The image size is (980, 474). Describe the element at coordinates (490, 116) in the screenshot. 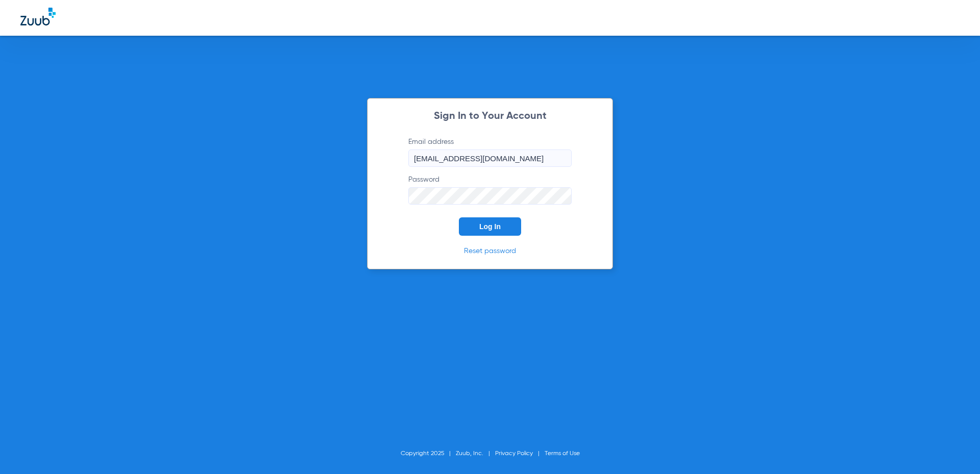

I see `h2: Sign In to Your Account` at that location.